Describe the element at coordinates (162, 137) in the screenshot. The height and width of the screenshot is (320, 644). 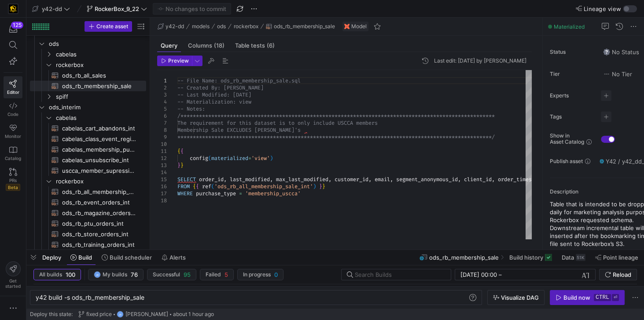
I see `div: 9` at that location.